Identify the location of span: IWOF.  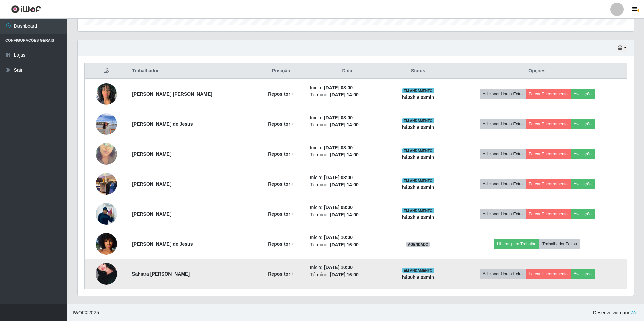
(78, 312).